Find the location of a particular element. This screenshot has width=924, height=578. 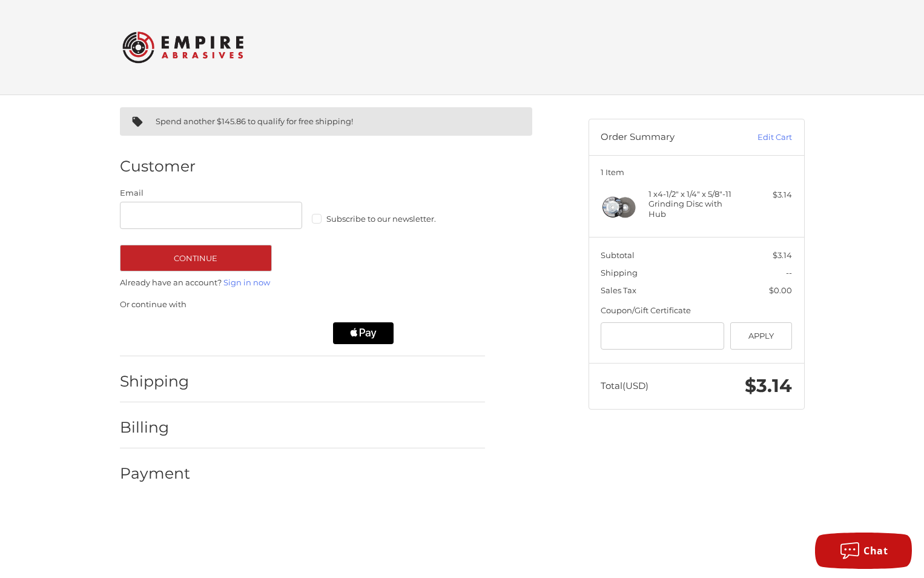

span: Sales Tax is located at coordinates (618, 290).